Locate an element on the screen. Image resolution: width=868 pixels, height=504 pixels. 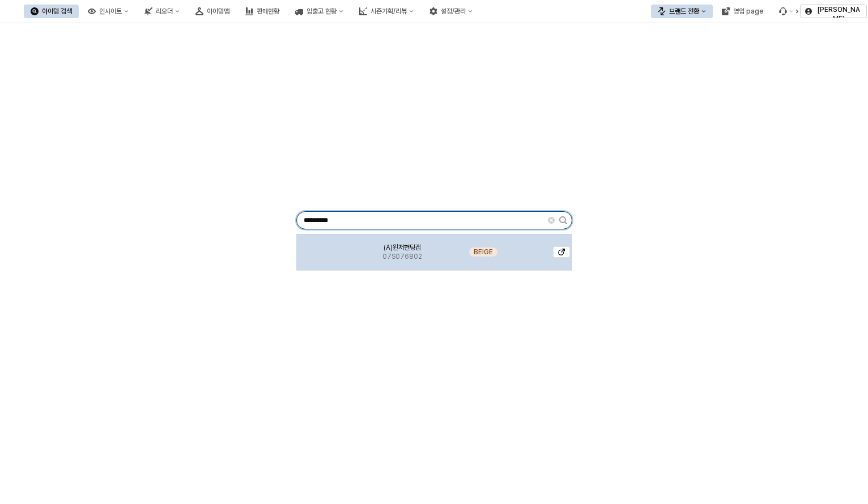
button: 영업 page is located at coordinates (742, 11).